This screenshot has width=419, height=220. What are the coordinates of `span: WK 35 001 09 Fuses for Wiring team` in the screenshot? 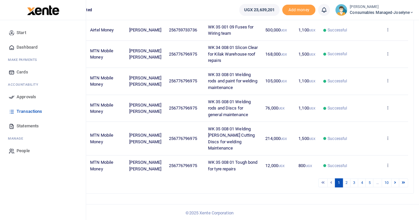 It's located at (231, 30).